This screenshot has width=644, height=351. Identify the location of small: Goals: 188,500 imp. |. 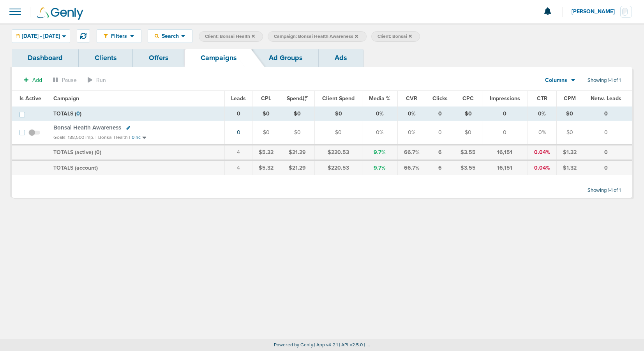
(75, 137).